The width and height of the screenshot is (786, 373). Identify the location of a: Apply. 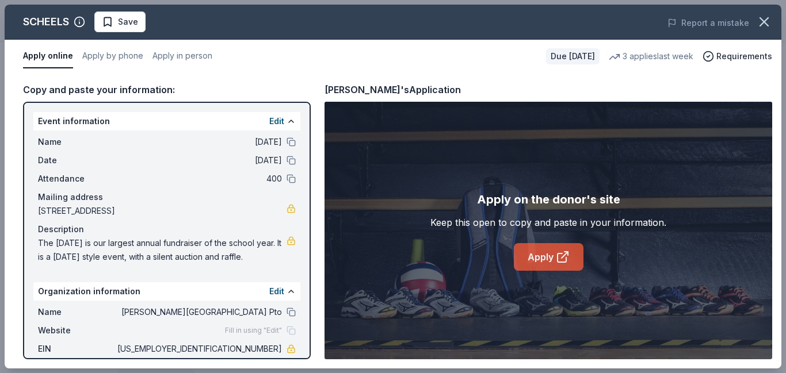
(548, 257).